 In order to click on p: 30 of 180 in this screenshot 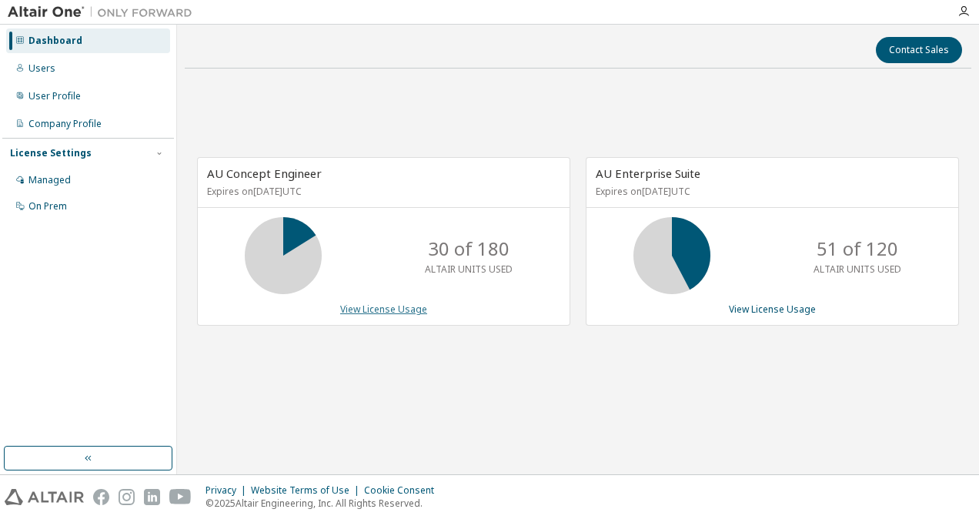, I will do `click(469, 249)`.